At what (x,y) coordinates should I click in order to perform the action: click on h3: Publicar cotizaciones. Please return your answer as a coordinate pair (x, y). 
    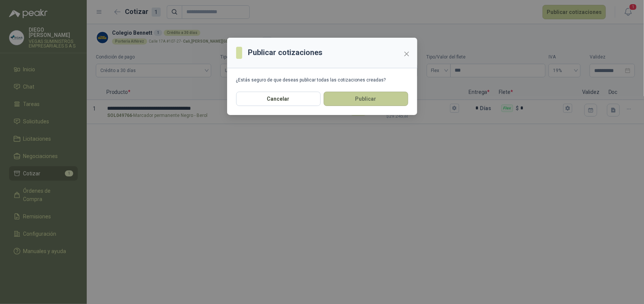
    Looking at the image, I should click on (286, 52).